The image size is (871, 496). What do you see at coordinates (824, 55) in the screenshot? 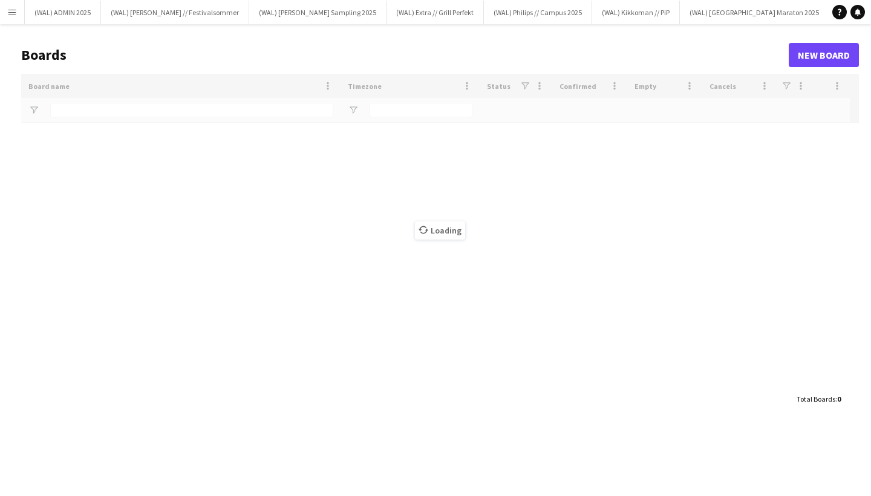
I see `a: New Board` at bounding box center [824, 55].